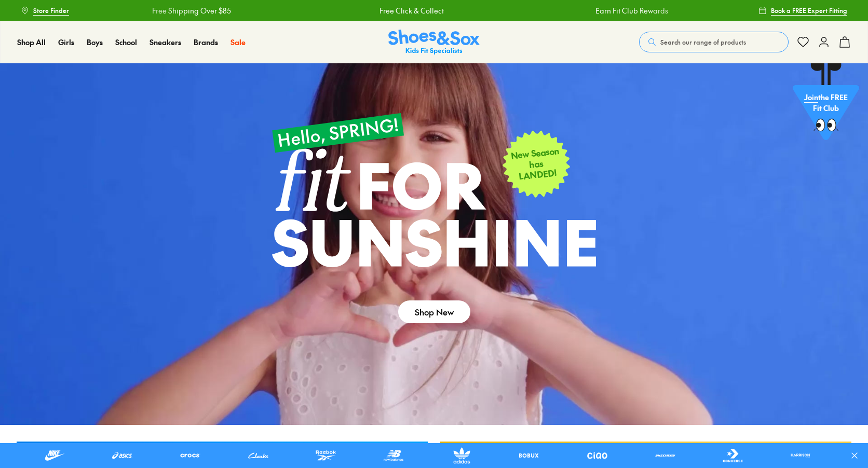 This screenshot has width=868, height=468. What do you see at coordinates (165, 42) in the screenshot?
I see `a: Sneakers` at bounding box center [165, 42].